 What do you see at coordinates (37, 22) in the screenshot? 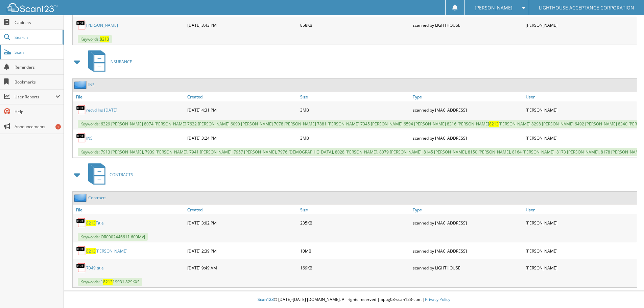
I see `span: Cabinets` at bounding box center [37, 22].